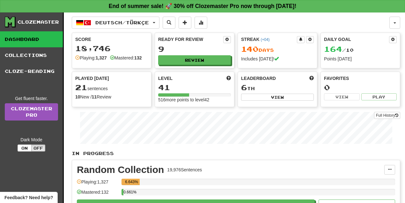 Image resolution: width=405 pixels, height=203 pixels. I want to click on strong: 11, so click(94, 97).